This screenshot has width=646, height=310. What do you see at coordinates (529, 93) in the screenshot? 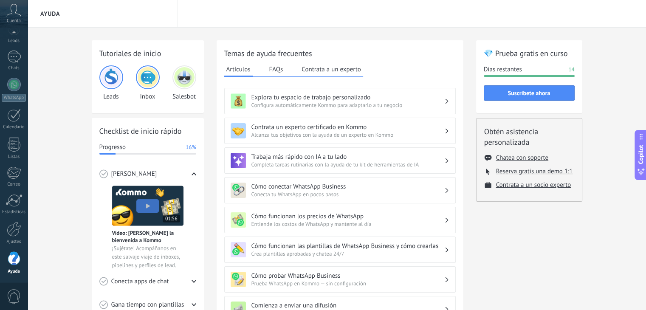
I see `button: Suscríbete ahora` at bounding box center [529, 93].